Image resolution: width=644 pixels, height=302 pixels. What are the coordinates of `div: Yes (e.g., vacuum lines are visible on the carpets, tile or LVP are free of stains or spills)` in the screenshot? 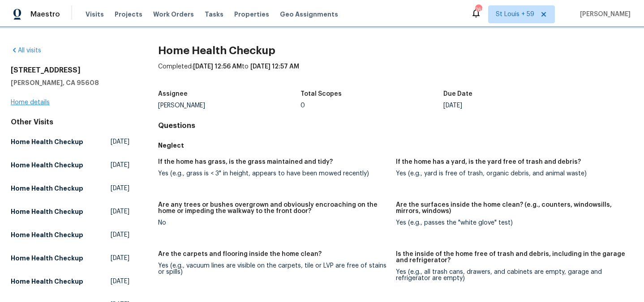 It's located at (273, 269).